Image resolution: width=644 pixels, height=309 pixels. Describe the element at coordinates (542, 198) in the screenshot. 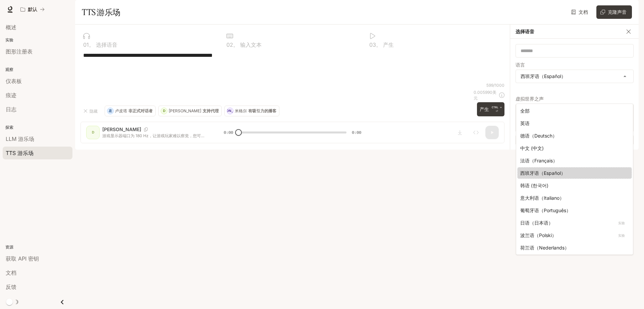

I see `font: 意大利语（Italiano）` at that location.